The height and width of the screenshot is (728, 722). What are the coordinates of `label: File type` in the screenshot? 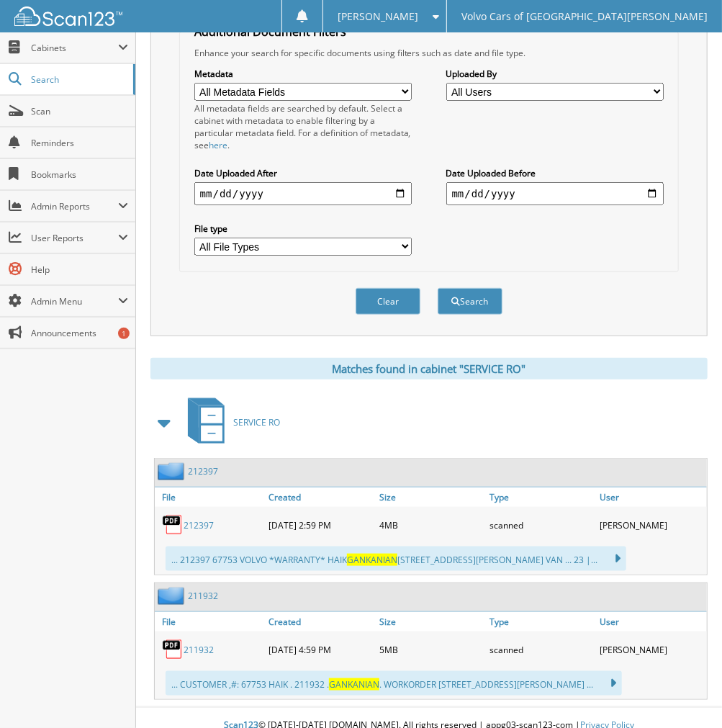 It's located at (303, 228).